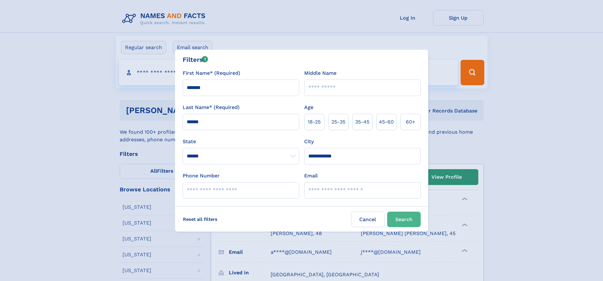  Describe the element at coordinates (195, 60) in the screenshot. I see `div: Filters` at that location.